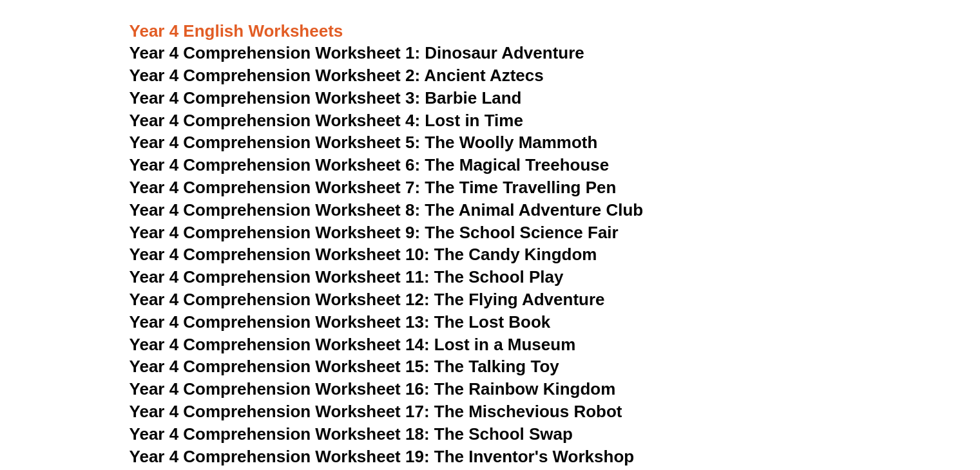  I want to click on span: Year 4 Comprehension Worksheet 2: Ancient Aztecs, so click(336, 75).